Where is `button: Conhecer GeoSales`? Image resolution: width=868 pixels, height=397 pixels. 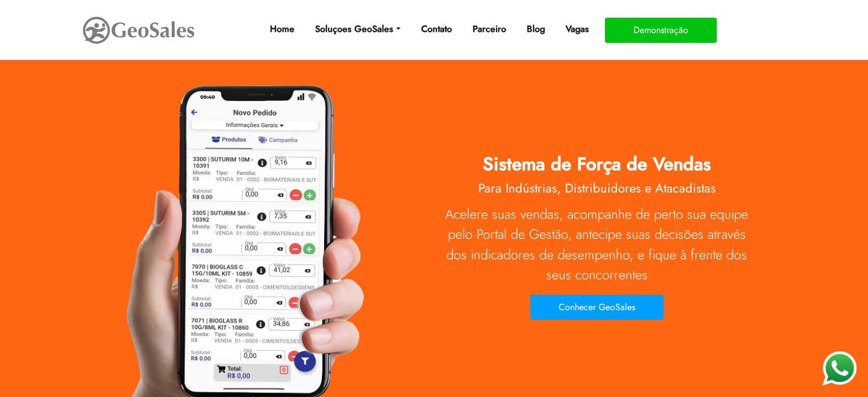
button: Conhecer GeoSales is located at coordinates (597, 307).